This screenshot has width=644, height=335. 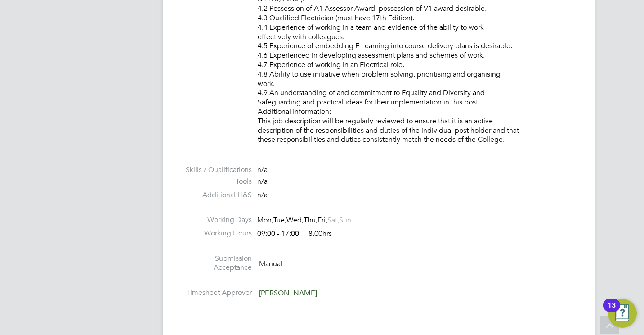 What do you see at coordinates (345, 220) in the screenshot?
I see `span: Sun` at bounding box center [345, 220].